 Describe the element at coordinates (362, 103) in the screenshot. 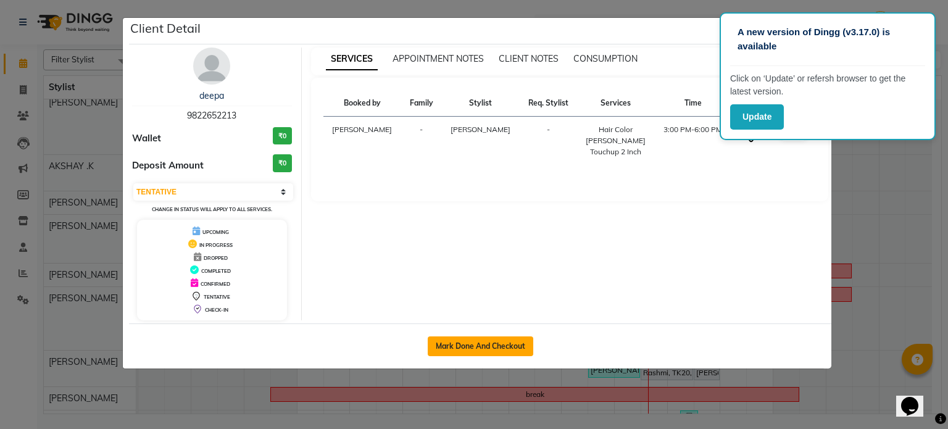

I see `th: Booked by` at that location.